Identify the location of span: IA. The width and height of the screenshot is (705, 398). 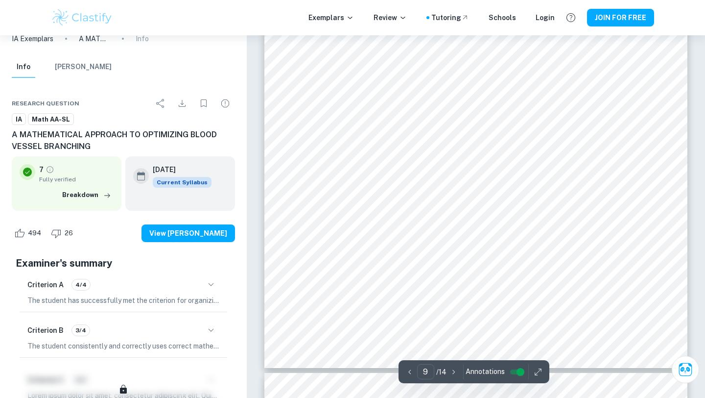
(19, 119).